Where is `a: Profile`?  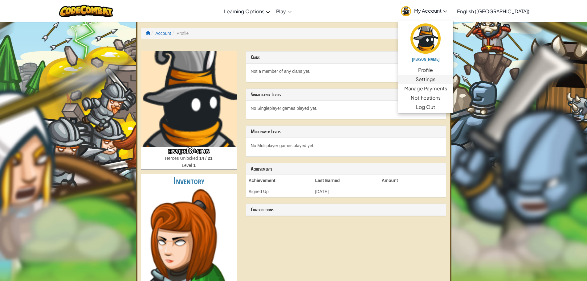
a: Profile is located at coordinates (425, 70).